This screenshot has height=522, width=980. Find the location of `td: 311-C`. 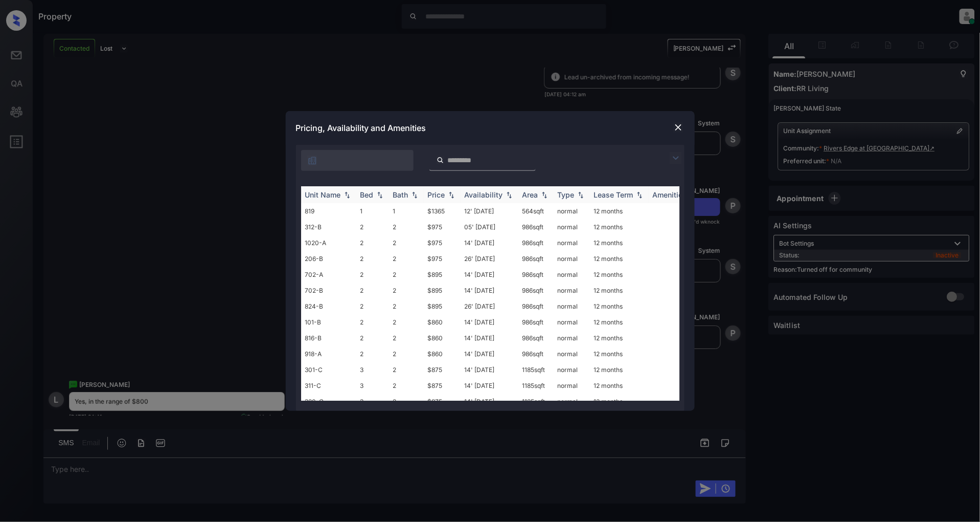

td: 311-C is located at coordinates (329, 386).